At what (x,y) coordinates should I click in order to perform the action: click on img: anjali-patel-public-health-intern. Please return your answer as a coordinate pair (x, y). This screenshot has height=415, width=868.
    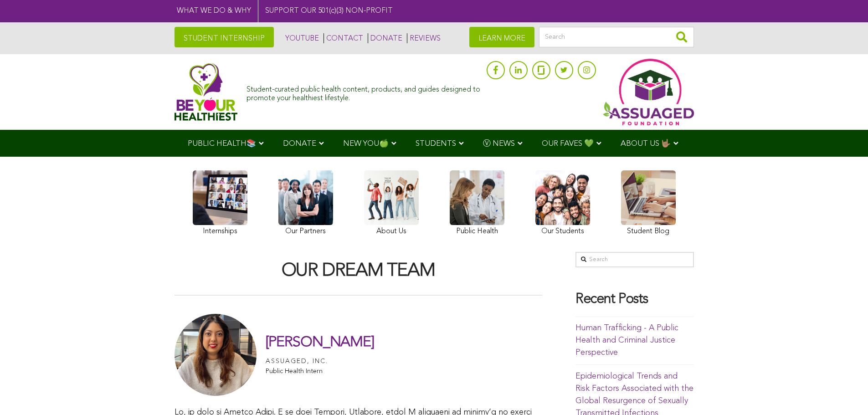
    Looking at the image, I should click on (215, 355).